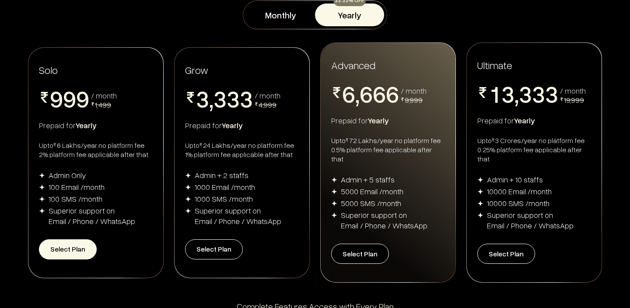 This screenshot has width=630, height=308. Describe the element at coordinates (77, 187) in the screenshot. I see `div: 100 Email /month` at that location.